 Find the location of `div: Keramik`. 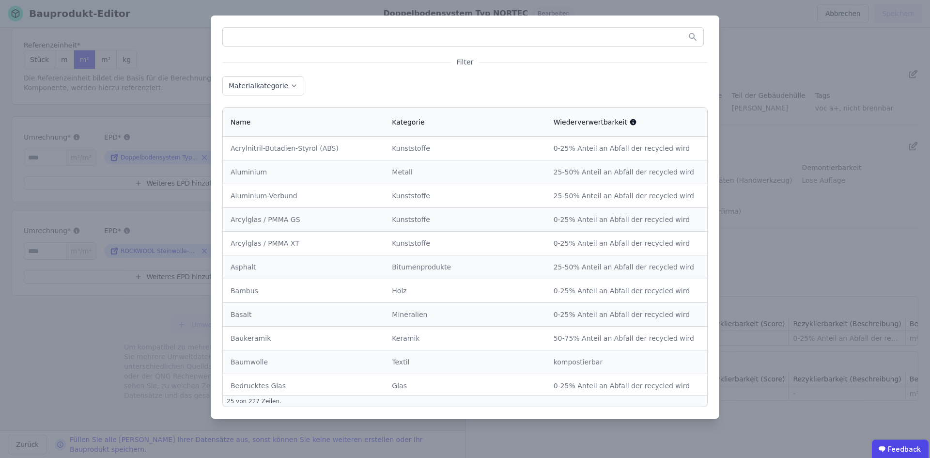

div: Keramik is located at coordinates (464, 338).